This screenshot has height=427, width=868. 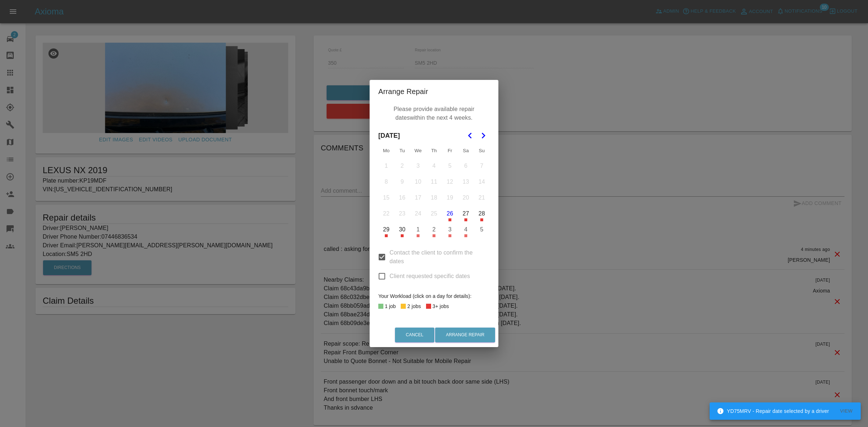 What do you see at coordinates (437, 257) in the screenshot?
I see `span: Contact the client to confirm the dates` at bounding box center [437, 257].